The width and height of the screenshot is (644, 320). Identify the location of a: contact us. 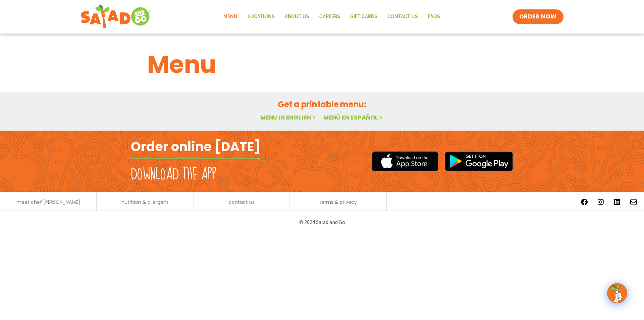
(241, 202).